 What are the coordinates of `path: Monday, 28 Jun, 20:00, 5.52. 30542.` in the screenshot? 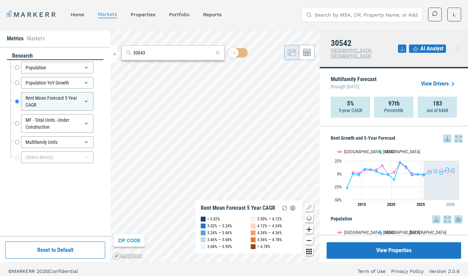 It's located at (436, 171).